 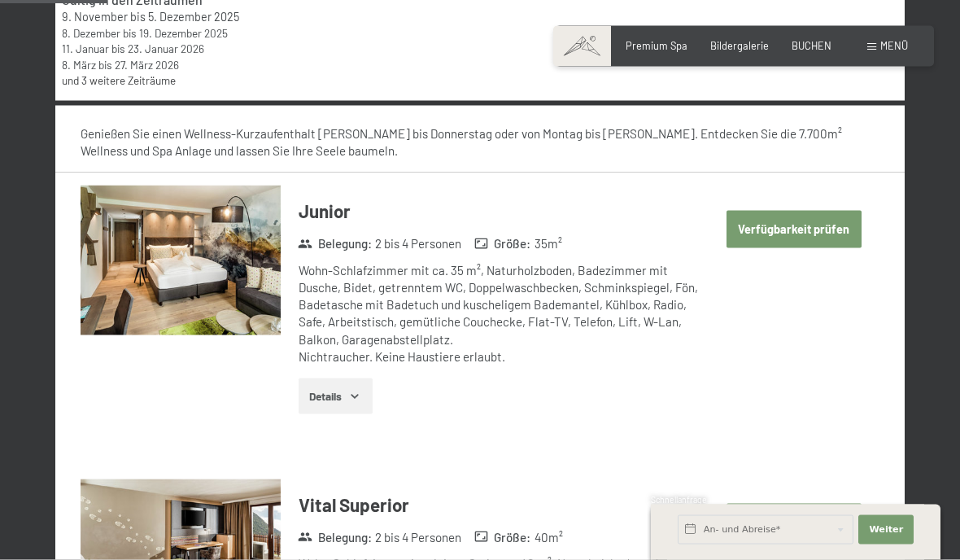 What do you see at coordinates (166, 48) in the screenshot?
I see `time: 23.01.2026` at bounding box center [166, 48].